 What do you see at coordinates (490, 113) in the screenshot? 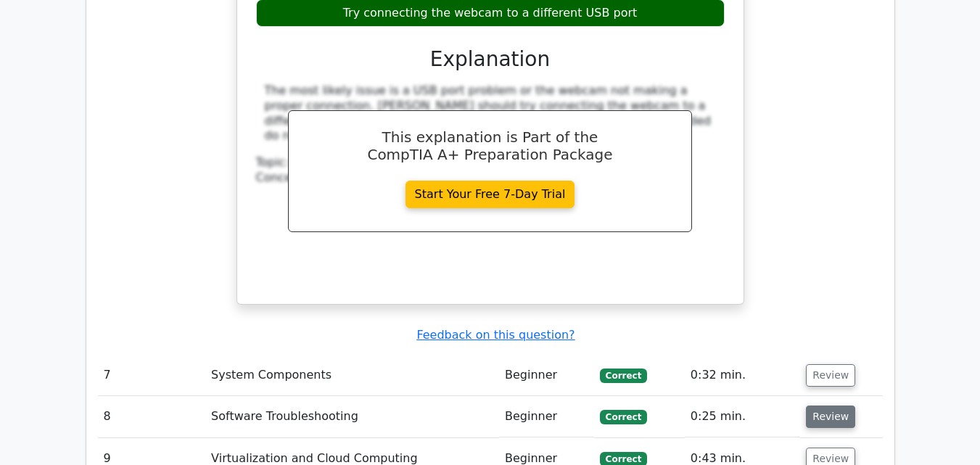
I see `div: The most likely issue is a USB port problem or the webcam not making a proper connection. [PERSON...` at bounding box center [490, 113].